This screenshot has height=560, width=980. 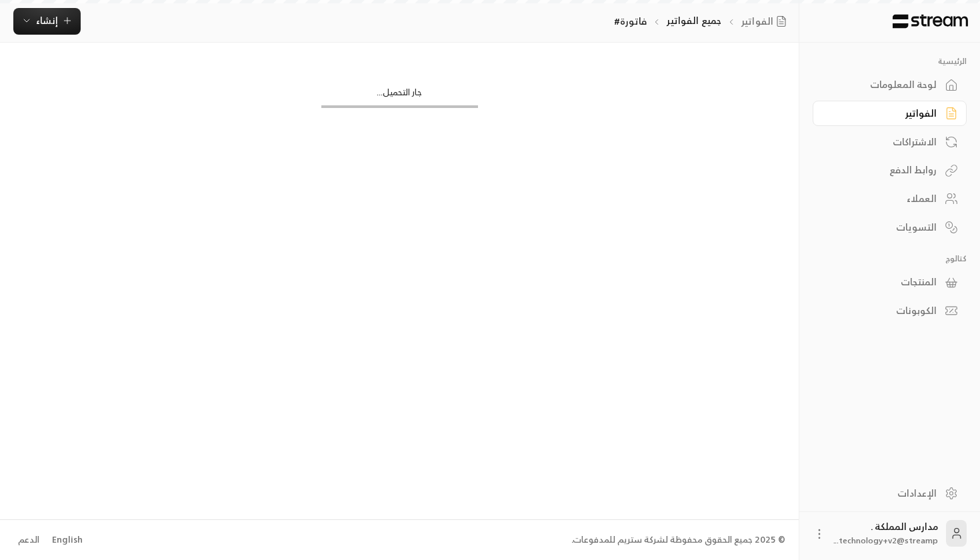 What do you see at coordinates (883, 85) in the screenshot?
I see `div: لوحة المعلومات` at bounding box center [883, 85].